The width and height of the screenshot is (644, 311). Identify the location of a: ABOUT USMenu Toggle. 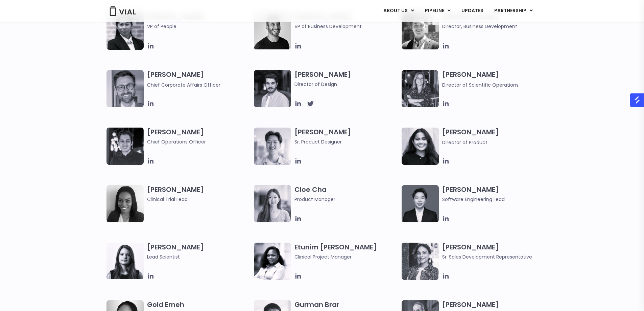
(399, 11).